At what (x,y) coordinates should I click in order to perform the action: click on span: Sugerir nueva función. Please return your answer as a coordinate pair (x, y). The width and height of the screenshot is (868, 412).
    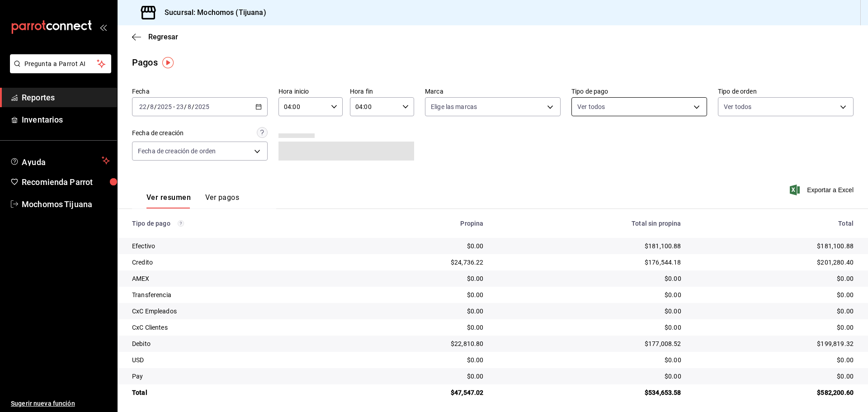
    Looking at the image, I should click on (60, 403).